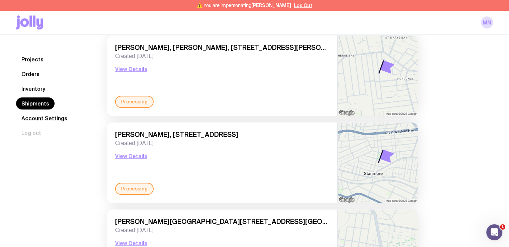 The height and width of the screenshot is (247, 509). What do you see at coordinates (303, 5) in the screenshot?
I see `button: Log Out` at bounding box center [303, 5].